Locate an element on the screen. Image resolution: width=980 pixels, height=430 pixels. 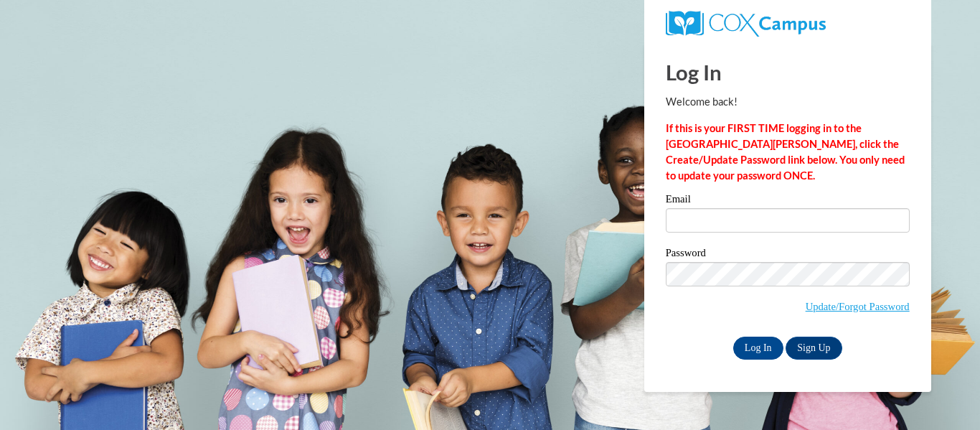
label: Email is located at coordinates (788, 201).